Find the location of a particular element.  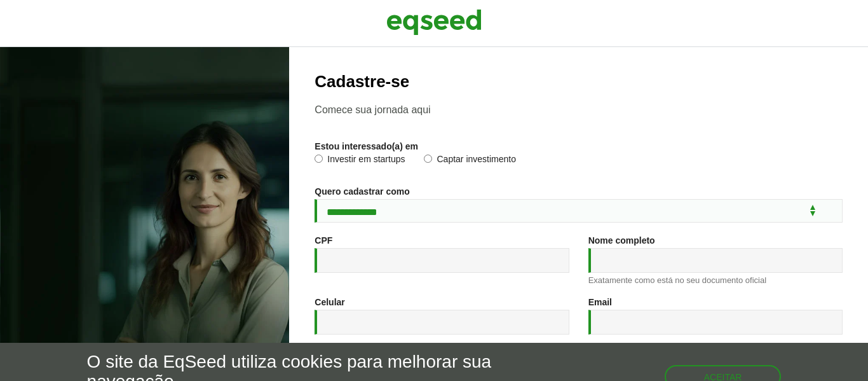

label: Nome completo is located at coordinates (622, 241).